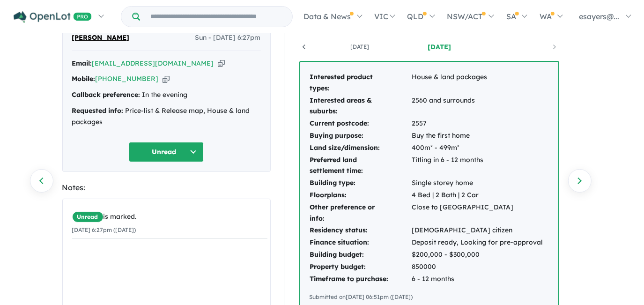 Image resolution: width=644 pixels, height=305 pixels. What do you see at coordinates (361, 255) in the screenshot?
I see `td: Building budget:` at bounding box center [361, 255].